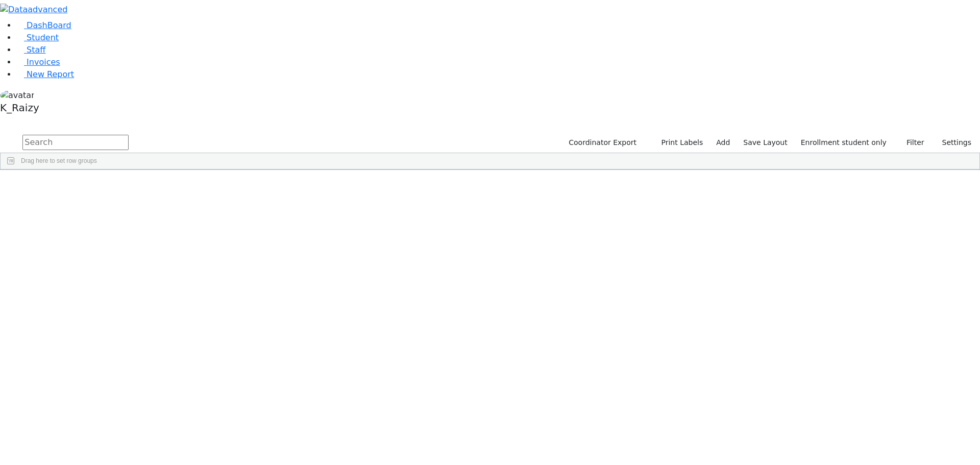 The height and width of the screenshot is (465, 980). Describe the element at coordinates (42, 37) in the screenshot. I see `span: Student` at that location.